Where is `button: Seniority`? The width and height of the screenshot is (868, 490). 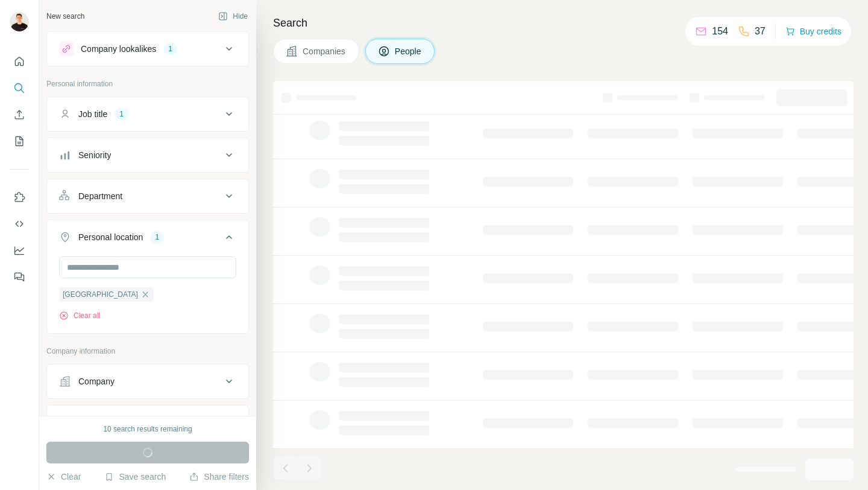 button: Seniority is located at coordinates (148, 155).